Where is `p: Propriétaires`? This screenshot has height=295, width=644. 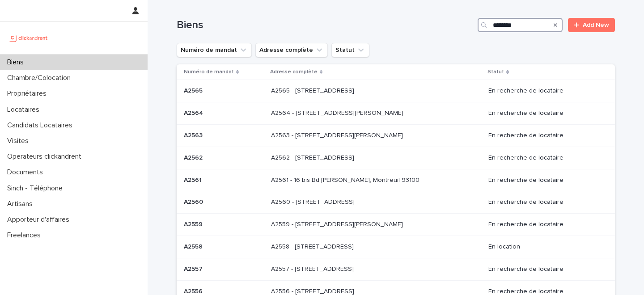
p: Propriétaires is located at coordinates (28, 93).